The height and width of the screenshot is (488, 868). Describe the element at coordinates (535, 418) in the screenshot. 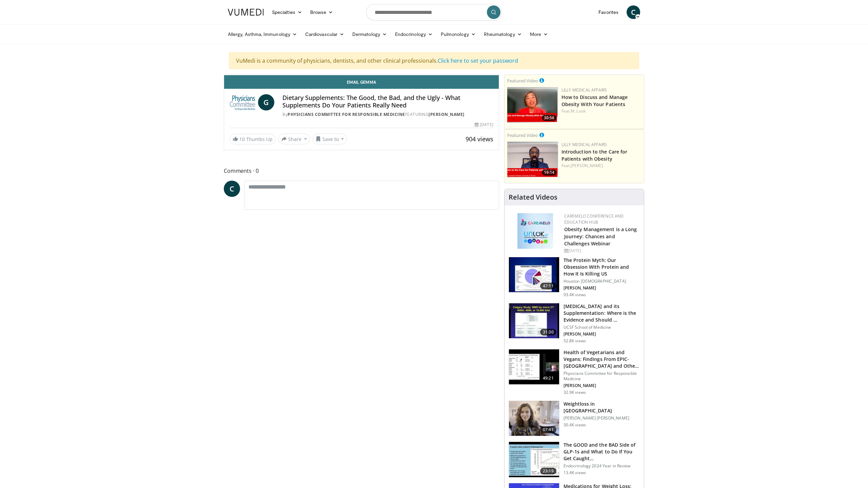

I see `img: 9983fed1-7565-45be-8934-aef1103ce6e2.150x105_q85_crop-smart_upscale.jpg` at that location.